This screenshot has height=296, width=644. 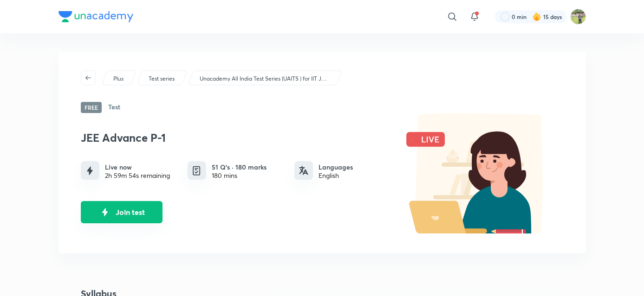 What do you see at coordinates (114, 107) in the screenshot?
I see `h6: Test` at bounding box center [114, 107].